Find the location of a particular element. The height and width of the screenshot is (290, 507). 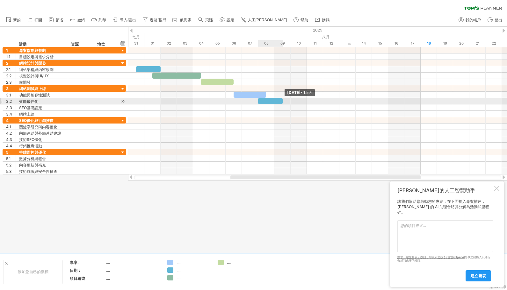

font: 19 is located at coordinates (445, 43).